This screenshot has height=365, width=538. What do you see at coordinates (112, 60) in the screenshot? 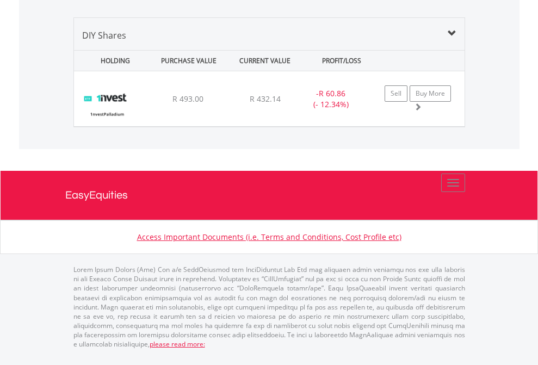
I see `div: HOLDING` at bounding box center [112, 60].